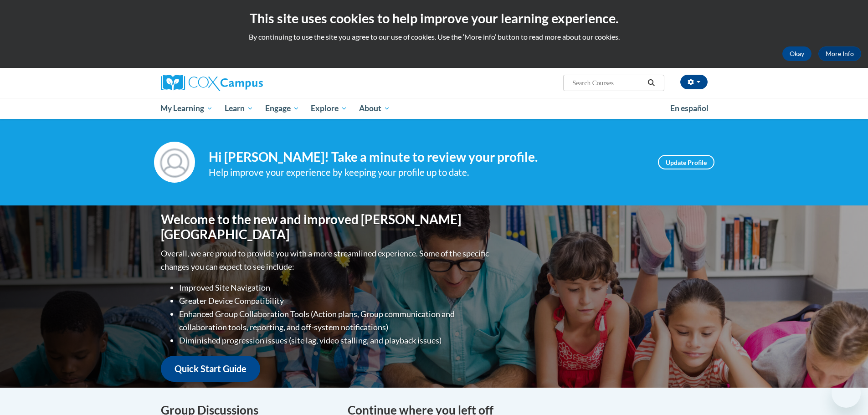  I want to click on div: Help improve your experience by keeping your profile up to date., so click(427, 172).